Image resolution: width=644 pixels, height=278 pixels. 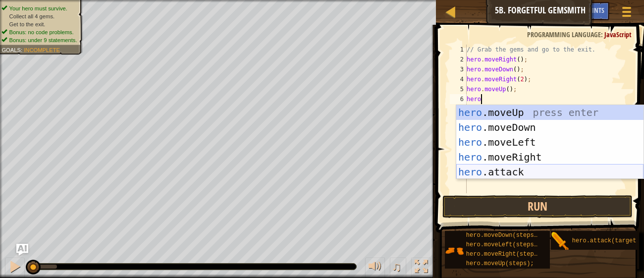 What do you see at coordinates (458, 99) in the screenshot?
I see `div: 6` at bounding box center [458, 99].